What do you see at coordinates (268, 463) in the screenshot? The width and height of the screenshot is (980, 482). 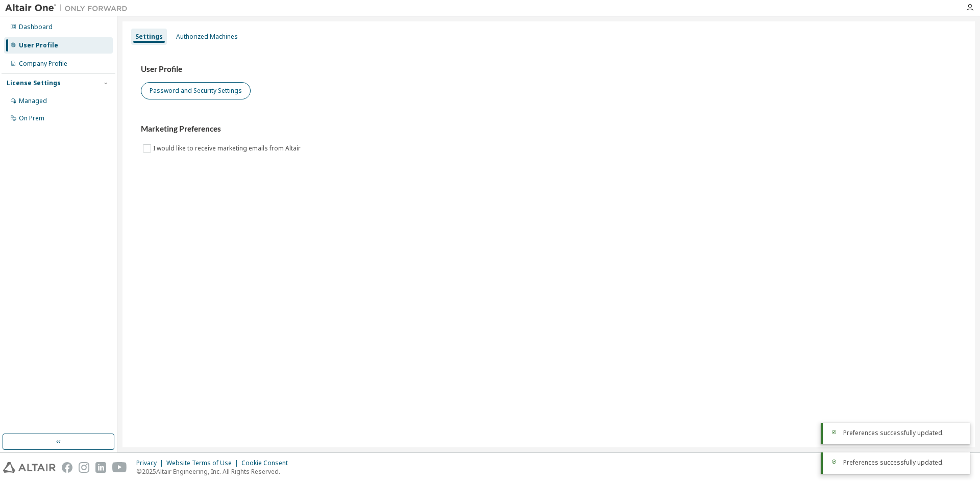 I see `div: Cookie Consent` at bounding box center [268, 463].